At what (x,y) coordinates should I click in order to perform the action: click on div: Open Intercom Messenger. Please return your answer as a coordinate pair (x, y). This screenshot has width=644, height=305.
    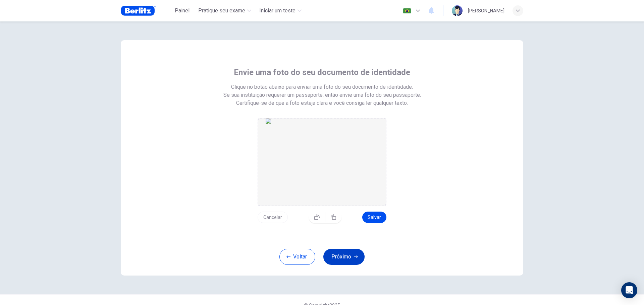
    Looking at the image, I should click on (629, 290).